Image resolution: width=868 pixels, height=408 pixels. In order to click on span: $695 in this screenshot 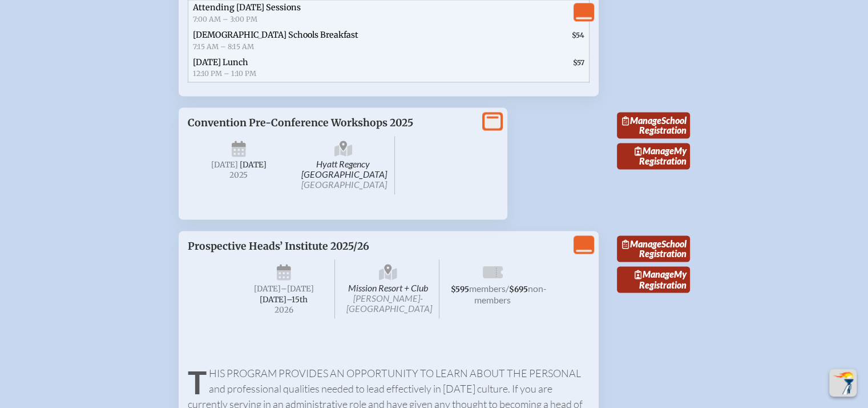, I will do `click(518, 288)`.